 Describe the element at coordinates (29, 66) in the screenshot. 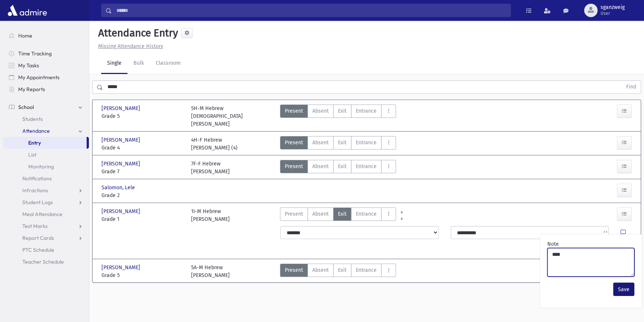

I see `span: My Tasks` at that location.